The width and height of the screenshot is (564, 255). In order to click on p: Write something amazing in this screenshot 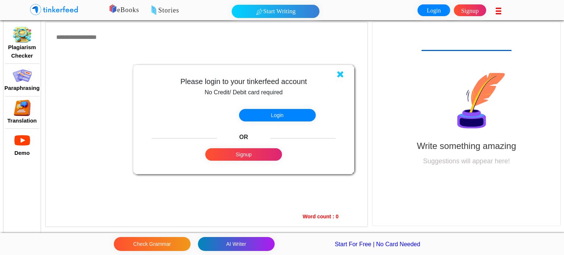, I will do `click(467, 146)`.